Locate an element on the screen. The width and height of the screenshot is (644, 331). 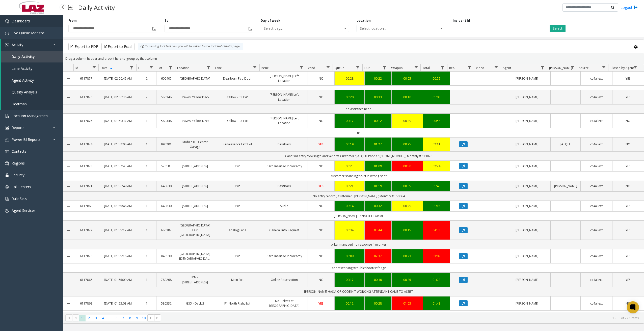
a: 01:15 is located at coordinates (437, 206).